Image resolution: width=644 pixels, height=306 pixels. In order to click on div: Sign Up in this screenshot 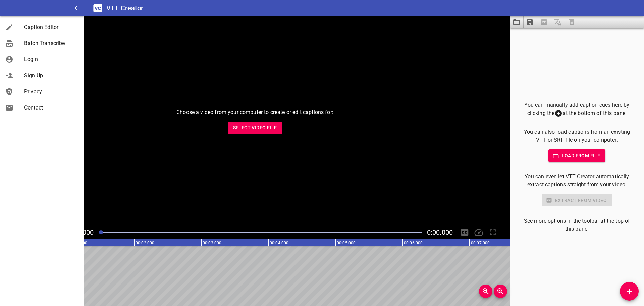, I will do `click(15, 75)`.